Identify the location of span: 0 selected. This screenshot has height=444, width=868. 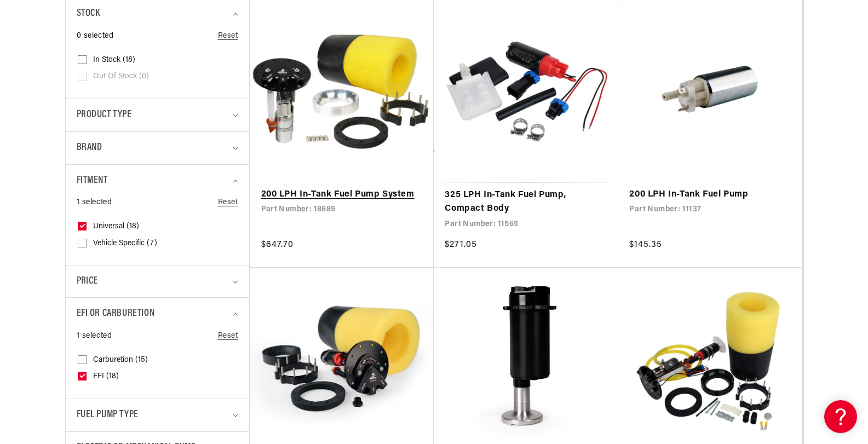
(95, 36).